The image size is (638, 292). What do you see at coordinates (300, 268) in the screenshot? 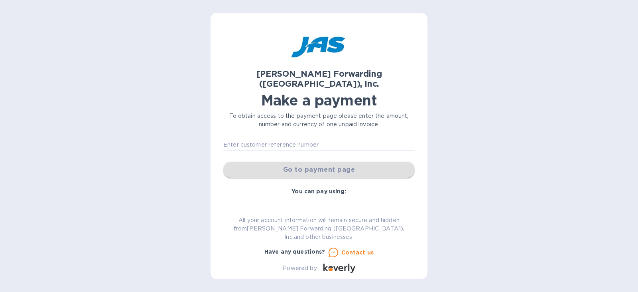
I see `p: Powered by` at bounding box center [300, 268].